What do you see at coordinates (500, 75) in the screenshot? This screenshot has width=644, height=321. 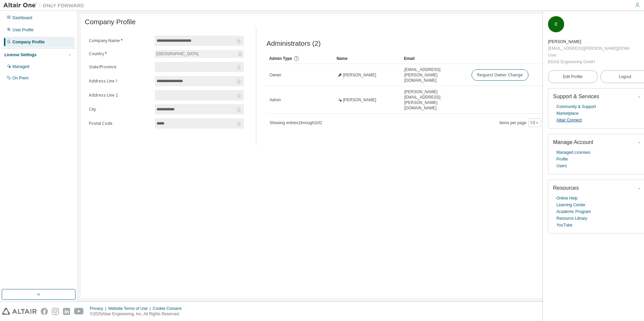 I see `button: Request Owner Change` at bounding box center [500, 75].